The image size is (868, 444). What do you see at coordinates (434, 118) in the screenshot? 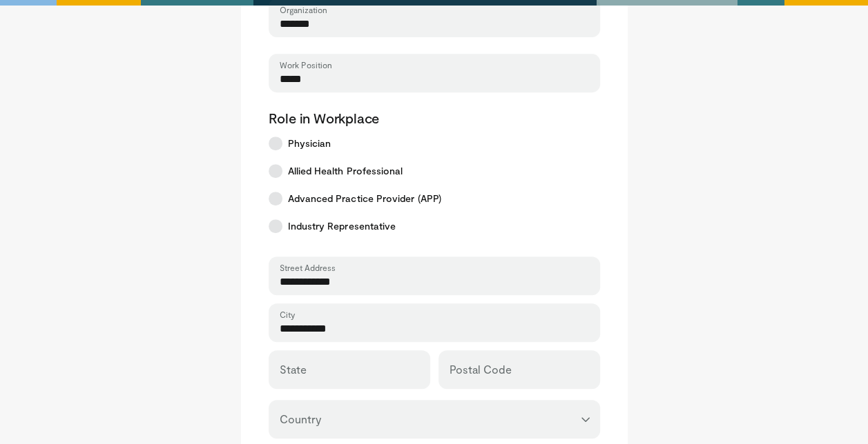
I see `p: Role in Workplace` at bounding box center [434, 118].